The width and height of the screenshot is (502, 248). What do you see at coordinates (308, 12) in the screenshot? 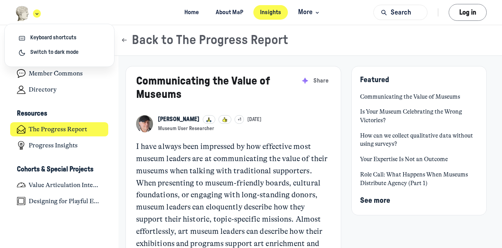
I see `button: More` at bounding box center [308, 12].